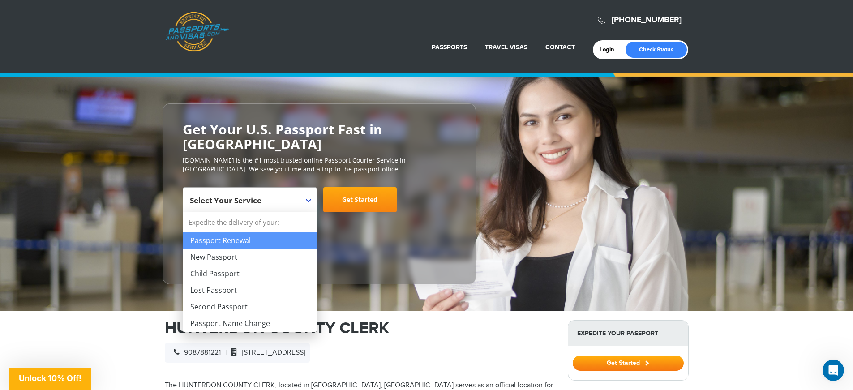 The image size is (853, 390). Describe the element at coordinates (449, 47) in the screenshot. I see `a: Passports` at that location.